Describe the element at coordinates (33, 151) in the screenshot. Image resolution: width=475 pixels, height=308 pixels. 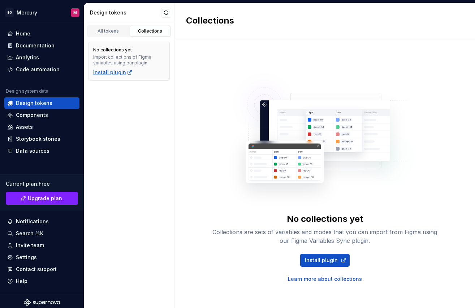
I see `div: Data sources` at that location.